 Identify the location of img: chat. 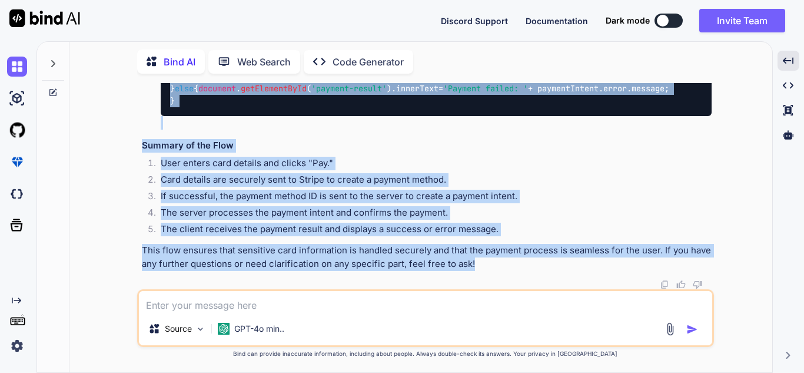
(17, 66).